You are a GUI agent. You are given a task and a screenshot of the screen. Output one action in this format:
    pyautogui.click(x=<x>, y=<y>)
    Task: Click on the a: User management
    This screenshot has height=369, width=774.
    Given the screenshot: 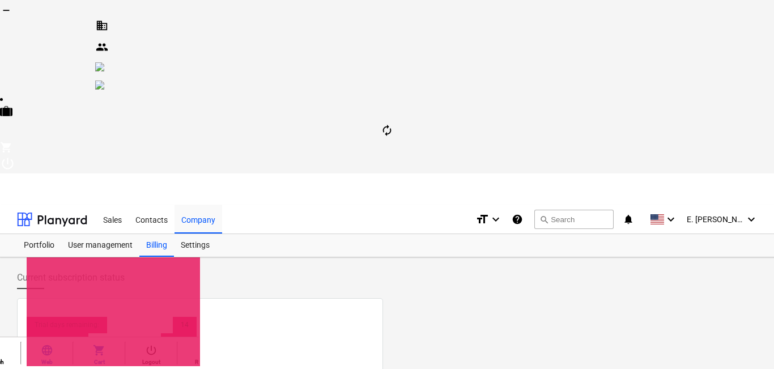 What is the action you would take?
    pyautogui.click(x=100, y=245)
    